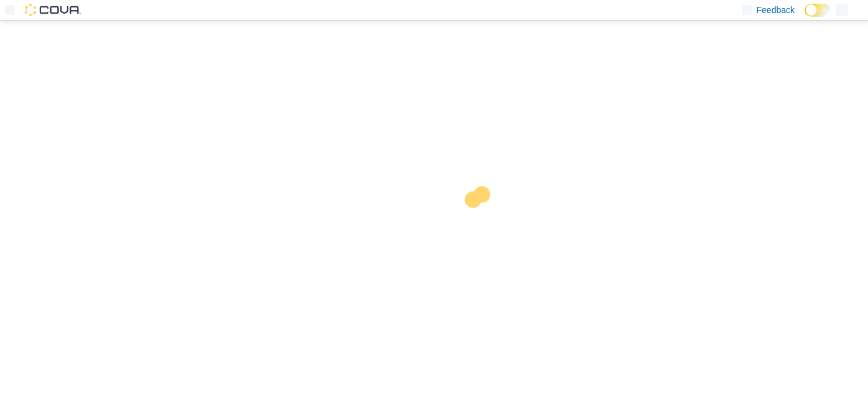 The image size is (868, 412). What do you see at coordinates (53, 10) in the screenshot?
I see `img: Cova` at bounding box center [53, 10].